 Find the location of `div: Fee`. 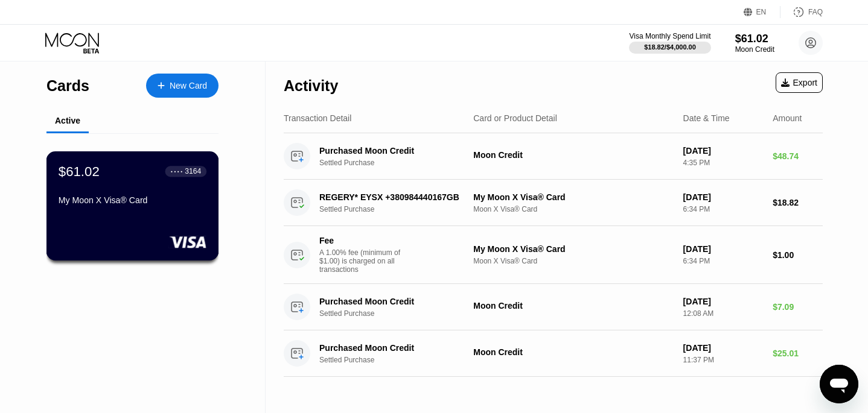

div: Fee is located at coordinates (362, 241).